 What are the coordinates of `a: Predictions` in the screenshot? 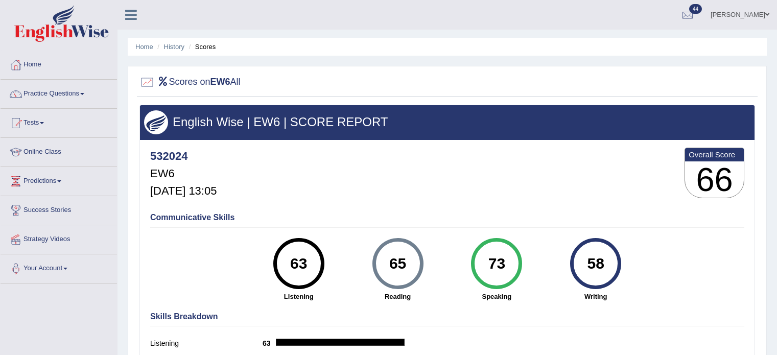 It's located at (59, 180).